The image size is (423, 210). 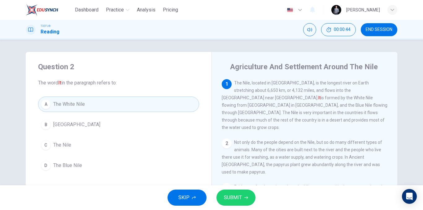 I want to click on button: Dashboard, so click(x=87, y=10).